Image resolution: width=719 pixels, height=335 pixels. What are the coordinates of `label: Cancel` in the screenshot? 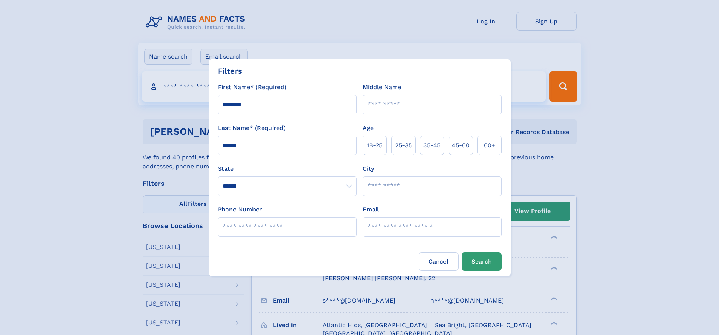 It's located at (438, 261).